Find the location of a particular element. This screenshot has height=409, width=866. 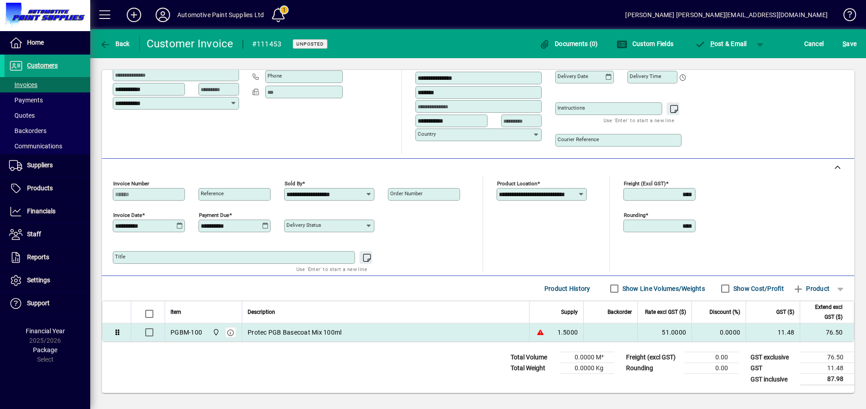

mat-label: Sold by is located at coordinates (293, 184).